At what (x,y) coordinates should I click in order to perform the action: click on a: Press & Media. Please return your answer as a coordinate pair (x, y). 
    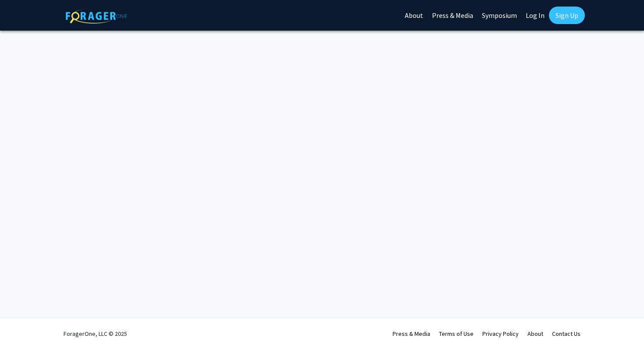
    Looking at the image, I should click on (411, 334).